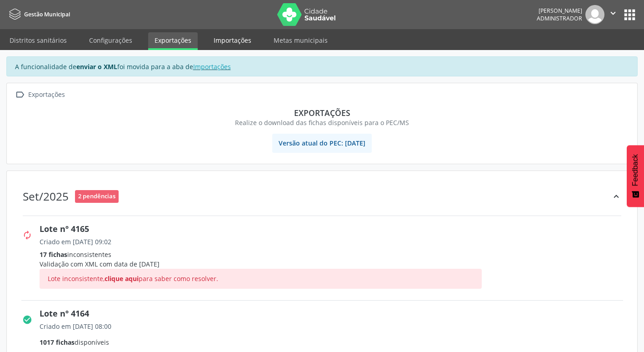 This screenshot has height=352, width=644. Describe the element at coordinates (559, 18) in the screenshot. I see `span: Administrador` at that location.